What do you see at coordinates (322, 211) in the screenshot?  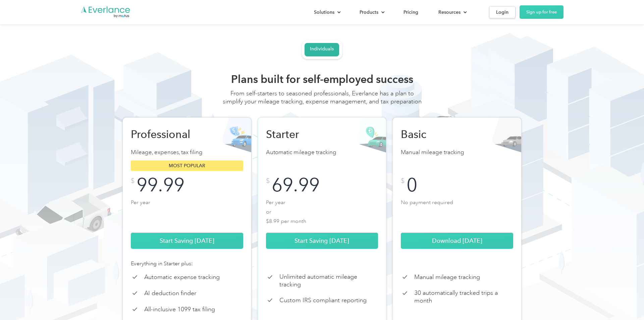 I see `p: Per year or $8.99 per month` at bounding box center [322, 211].